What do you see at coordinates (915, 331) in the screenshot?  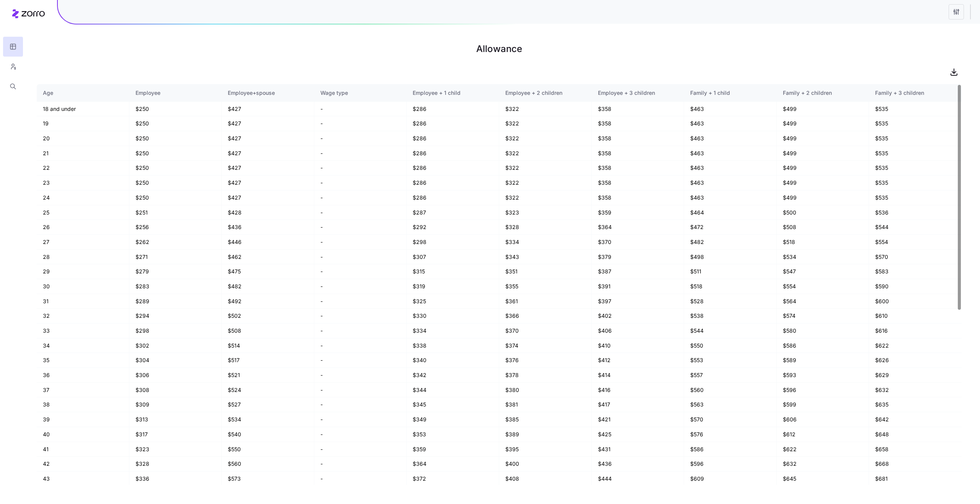 I see `td: $616` at bounding box center [915, 331].